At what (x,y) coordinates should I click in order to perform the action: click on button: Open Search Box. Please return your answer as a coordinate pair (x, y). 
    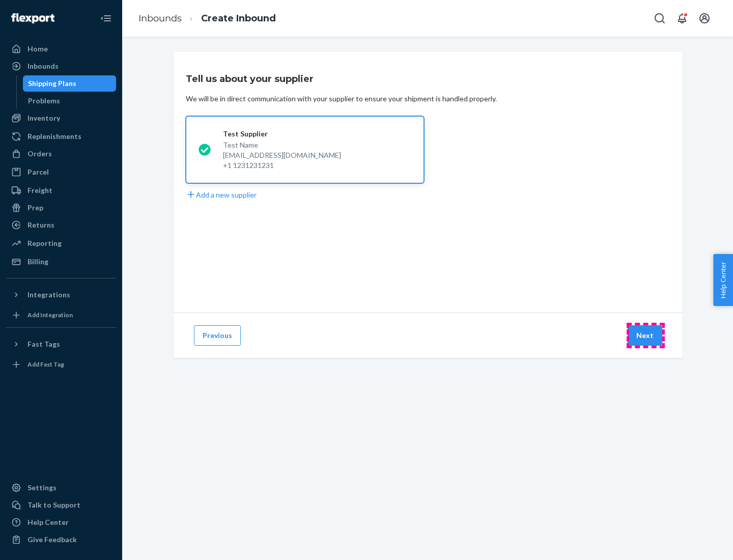
    Looking at the image, I should click on (660, 19).